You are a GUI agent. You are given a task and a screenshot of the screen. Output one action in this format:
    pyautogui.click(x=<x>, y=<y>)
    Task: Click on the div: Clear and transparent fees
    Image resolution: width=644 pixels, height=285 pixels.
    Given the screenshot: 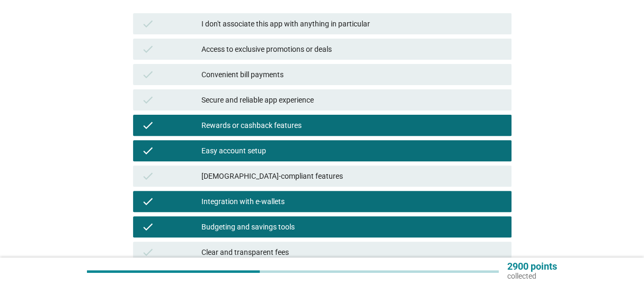 What is the action you would take?
    pyautogui.click(x=352, y=253)
    